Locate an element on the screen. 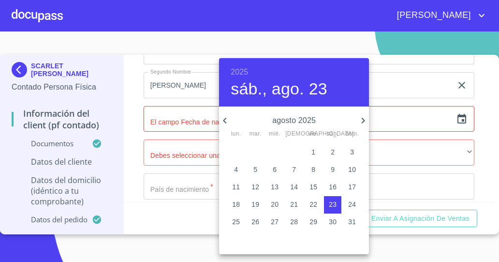 This screenshot has height=262, width=499. button: 15 is located at coordinates (313, 187).